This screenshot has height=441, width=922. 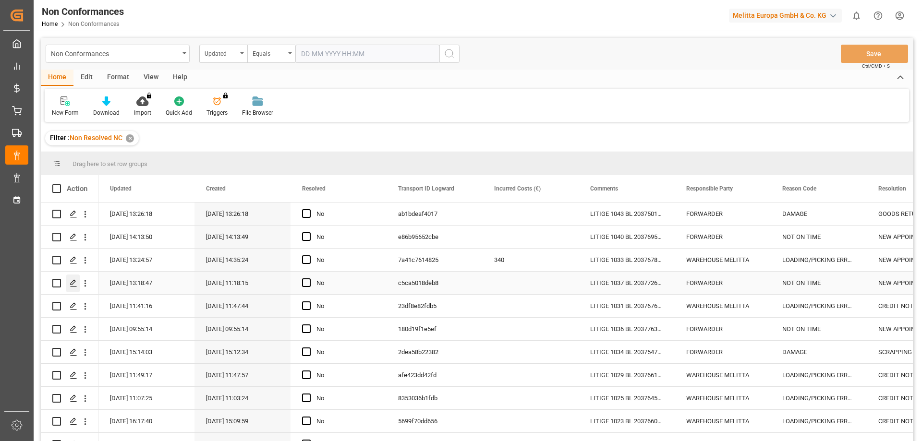 I want to click on div: e86b95652cbe, so click(x=435, y=237).